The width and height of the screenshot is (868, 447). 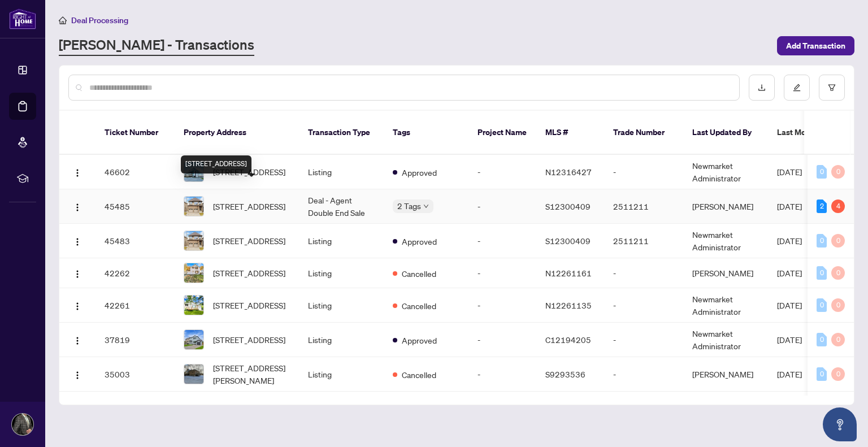 What do you see at coordinates (135, 305) in the screenshot?
I see `td: 42261` at bounding box center [135, 305].